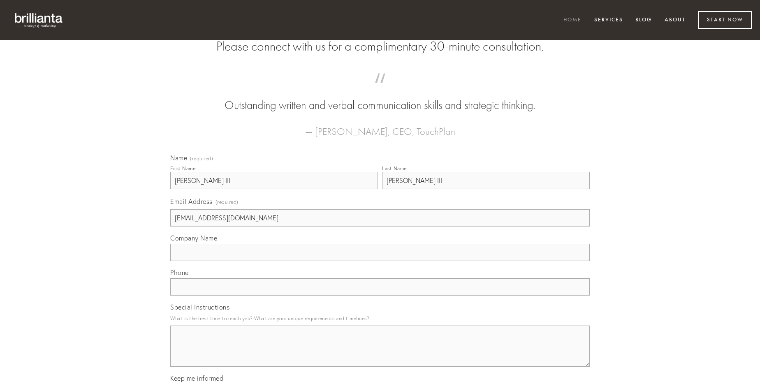 The image size is (760, 386). I want to click on a: Blog, so click(643, 20).